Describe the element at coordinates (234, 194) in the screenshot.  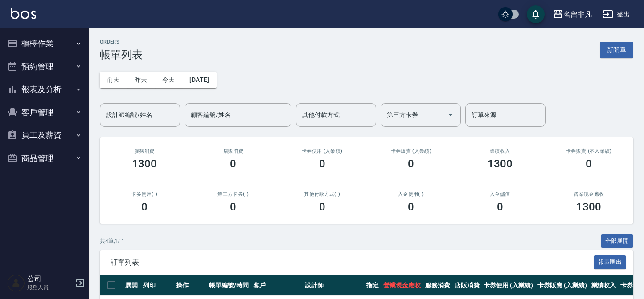
I see `h2: 第三方卡券(-)` at that location.